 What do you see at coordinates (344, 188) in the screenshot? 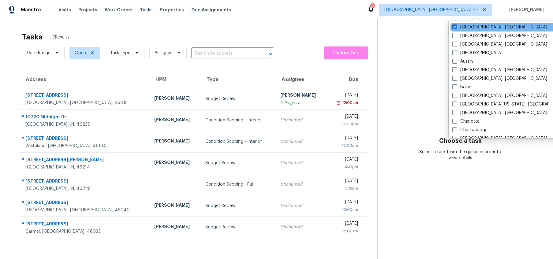
I see `div: 5:18pm` at bounding box center [344, 188].